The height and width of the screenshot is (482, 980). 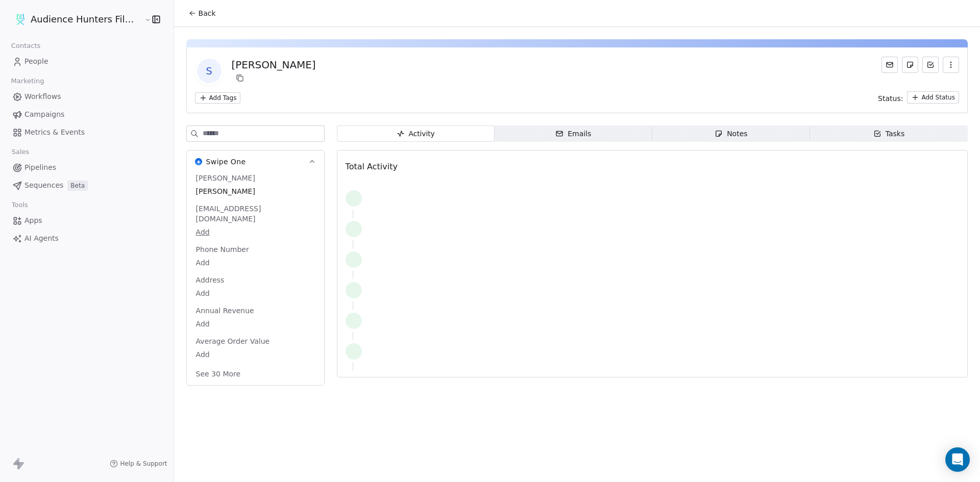 I want to click on div: Tasks, so click(x=890, y=134).